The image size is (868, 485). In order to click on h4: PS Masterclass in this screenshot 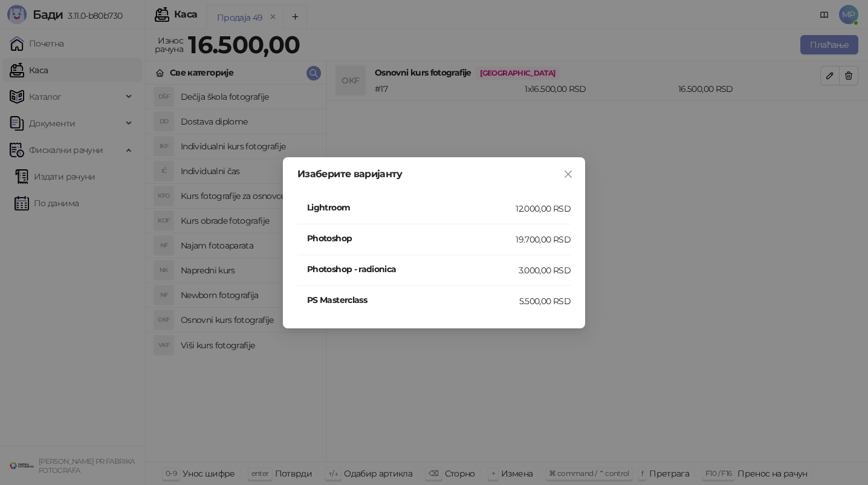, I will do `click(413, 300)`.